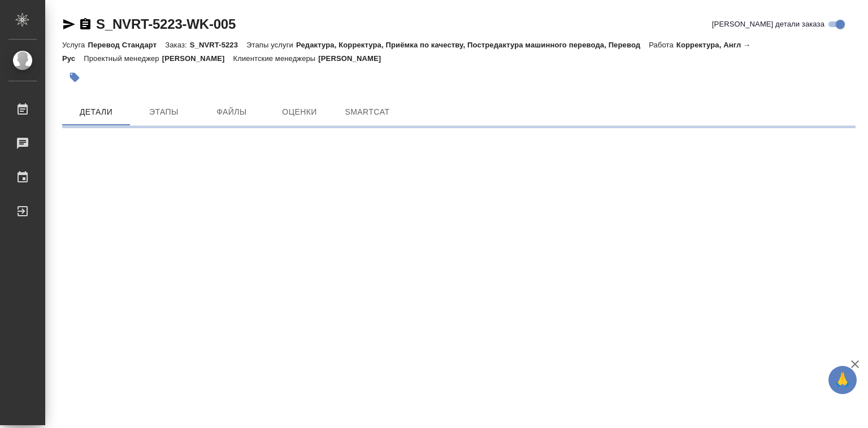  What do you see at coordinates (69, 25) in the screenshot?
I see `button: Скопировать ссылку для ЯМессенджера` at bounding box center [69, 25].